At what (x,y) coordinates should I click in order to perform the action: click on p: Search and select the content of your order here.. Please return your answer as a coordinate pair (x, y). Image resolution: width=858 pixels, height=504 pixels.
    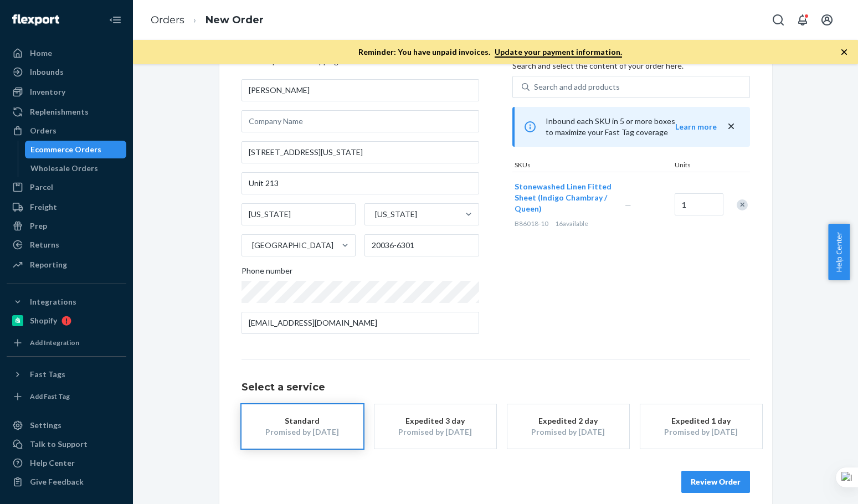
    Looking at the image, I should click on (631, 66).